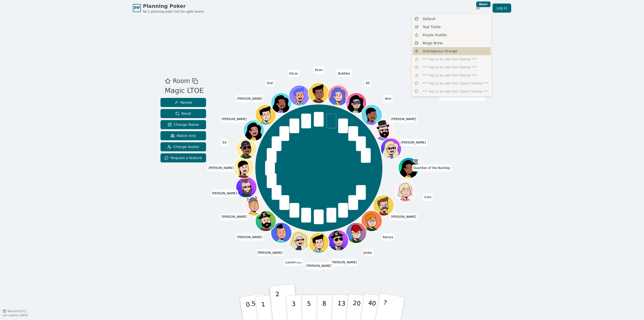 The image size is (644, 320). What do you see at coordinates (278, 304) in the screenshot?
I see `p: 2` at bounding box center [278, 304].